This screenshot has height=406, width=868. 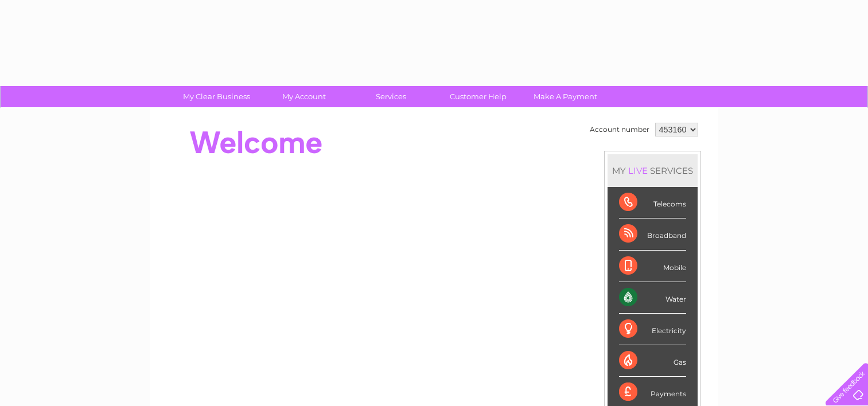 I want to click on div: Electricity, so click(x=652, y=329).